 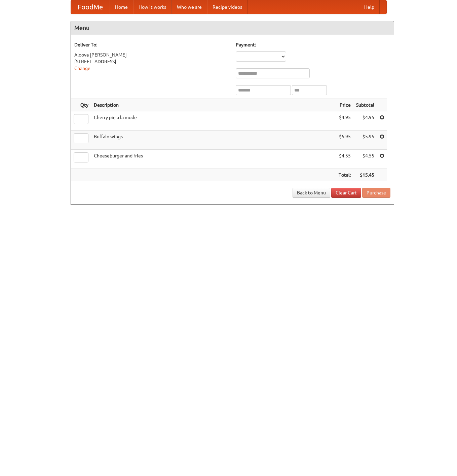 What do you see at coordinates (346, 193) in the screenshot?
I see `a: Clear Cart` at bounding box center [346, 193].